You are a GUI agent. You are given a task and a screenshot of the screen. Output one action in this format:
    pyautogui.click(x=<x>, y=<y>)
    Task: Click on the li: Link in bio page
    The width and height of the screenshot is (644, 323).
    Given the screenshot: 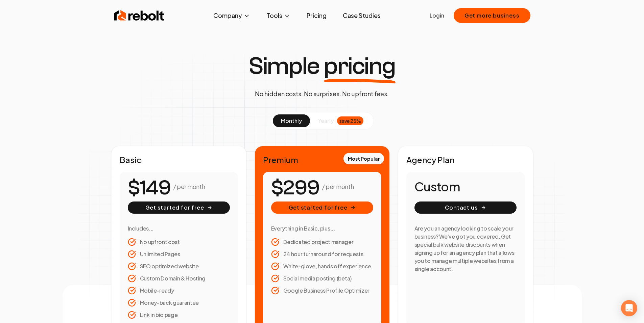 What is the action you would take?
    pyautogui.click(x=179, y=315)
    